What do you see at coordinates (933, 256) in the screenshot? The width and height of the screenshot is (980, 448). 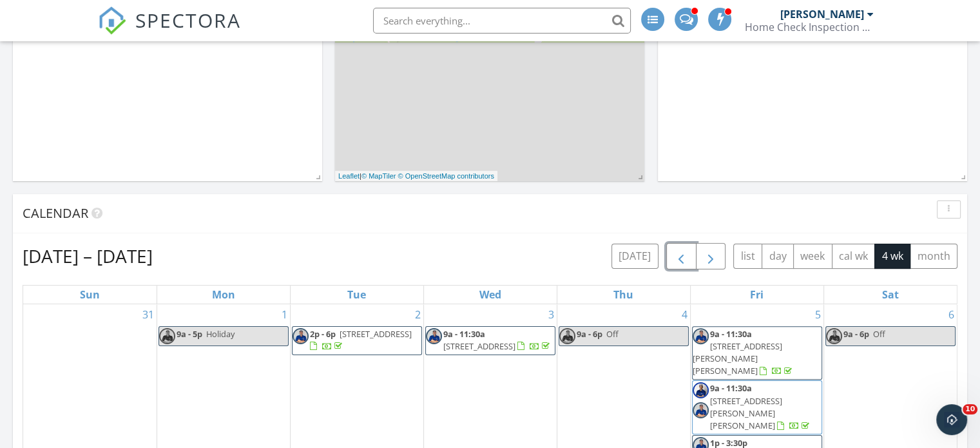 I see `button: month` at bounding box center [933, 256].